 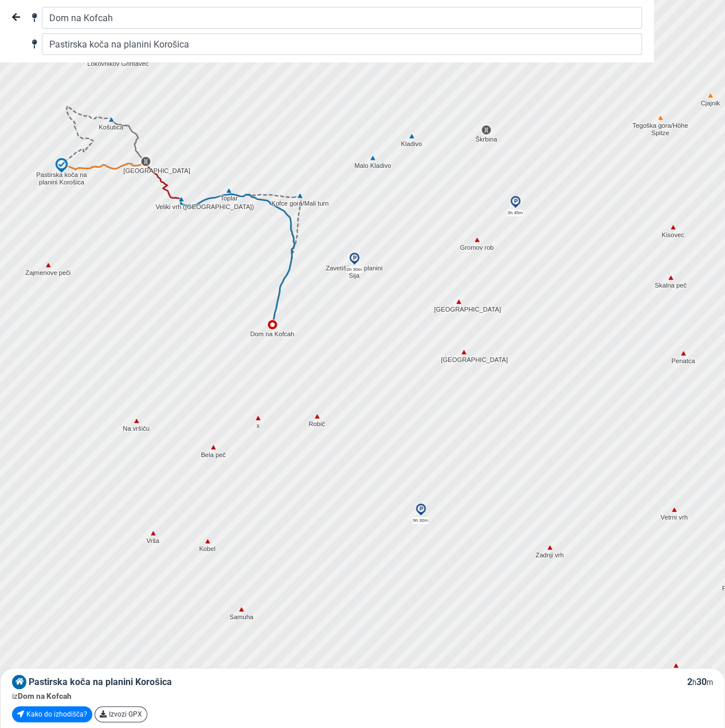 What do you see at coordinates (700, 682) in the screenshot?
I see `span: 2 30` at bounding box center [700, 682].